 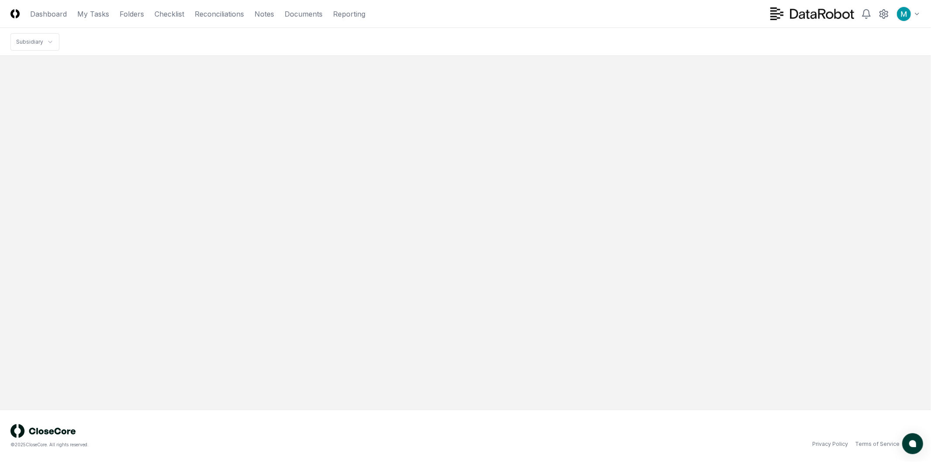 I want to click on a: Documents, so click(x=303, y=14).